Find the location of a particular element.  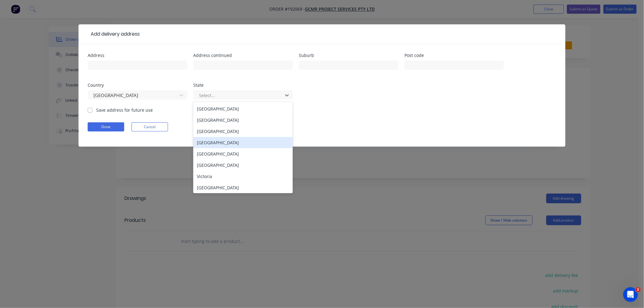

button: Cancel is located at coordinates (150, 127).